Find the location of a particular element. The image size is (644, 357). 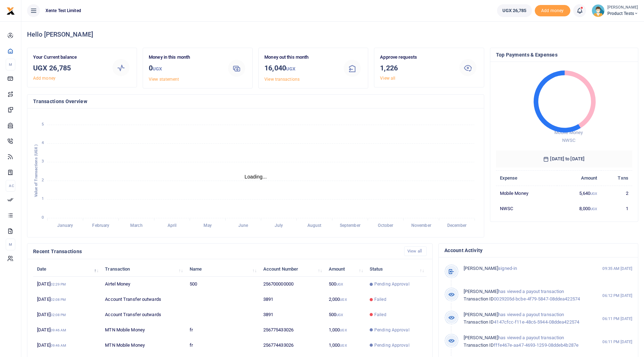

li: Ac is located at coordinates (10, 186).